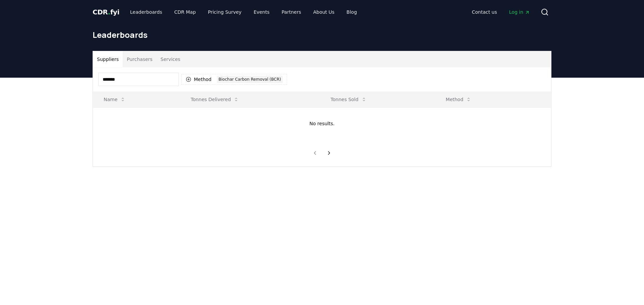 This screenshot has height=305, width=644. Describe the element at coordinates (324, 12) in the screenshot. I see `a: About Us` at that location.